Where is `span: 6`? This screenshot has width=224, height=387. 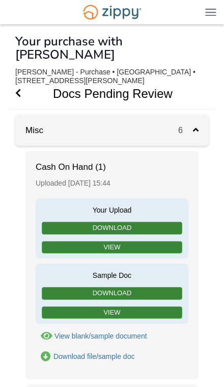
span: 6 is located at coordinates (185, 130).